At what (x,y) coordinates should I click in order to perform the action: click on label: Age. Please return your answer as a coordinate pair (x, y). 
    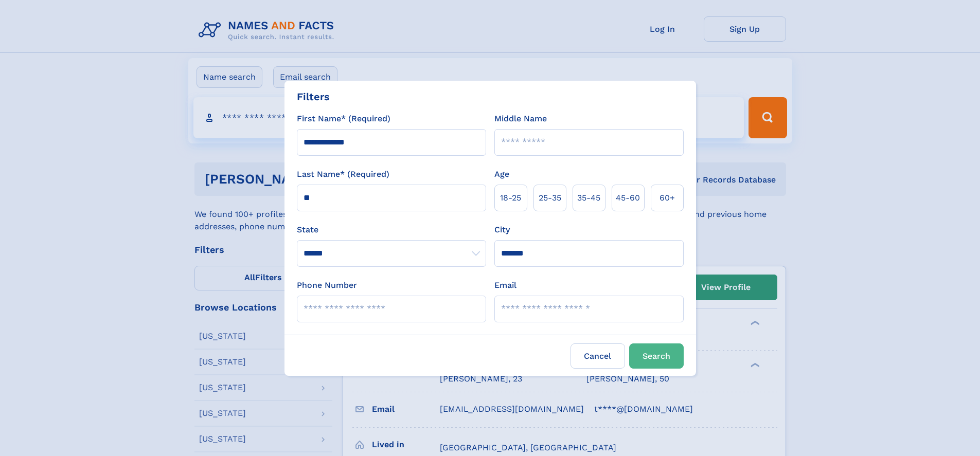
    Looking at the image, I should click on (502, 174).